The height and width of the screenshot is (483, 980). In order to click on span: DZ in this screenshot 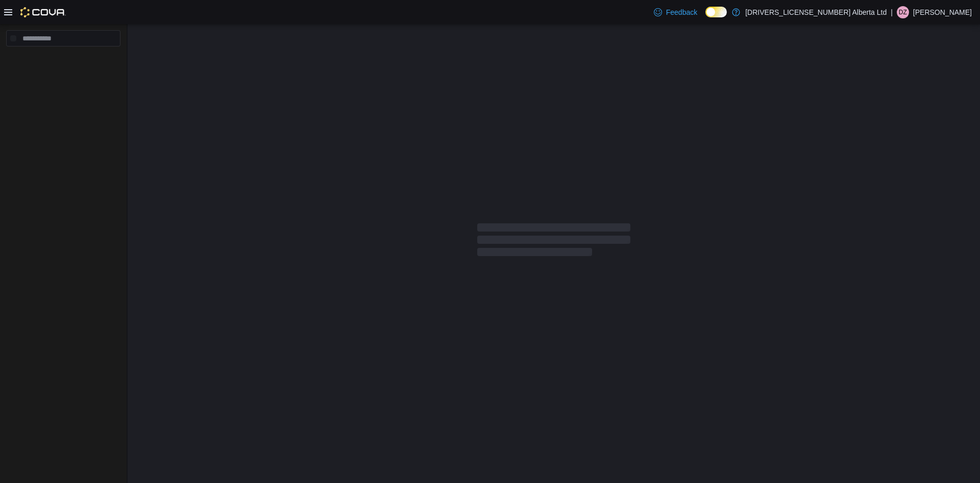, I will do `click(903, 13)`.